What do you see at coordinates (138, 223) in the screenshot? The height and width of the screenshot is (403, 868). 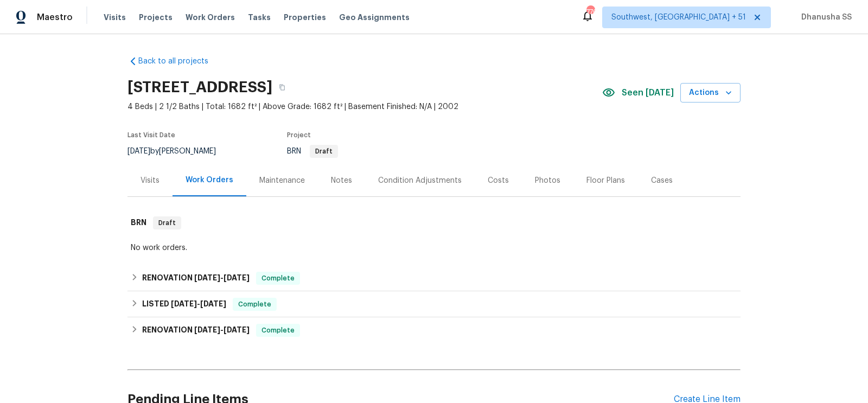 I see `h6: BRN` at bounding box center [138, 223].